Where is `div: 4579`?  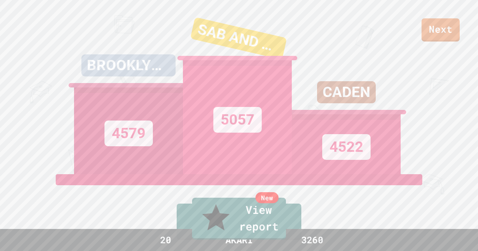 div: 4579 is located at coordinates (129, 133).